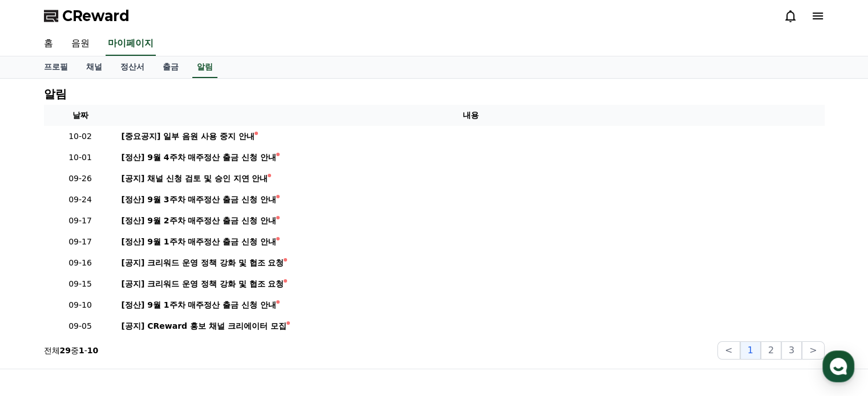  What do you see at coordinates (132, 67) in the screenshot?
I see `a: 정산서` at bounding box center [132, 67].